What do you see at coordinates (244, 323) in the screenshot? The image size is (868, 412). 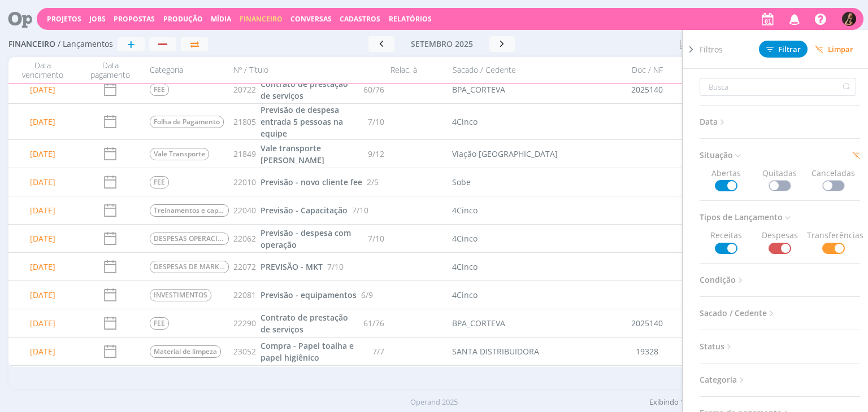 I see `span: 22290` at bounding box center [244, 323].